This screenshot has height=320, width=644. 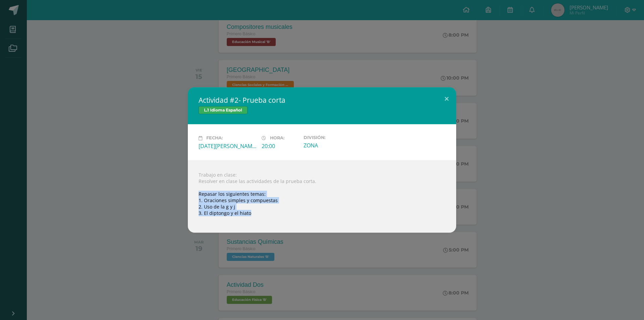 I want to click on h2: Actividad #2- Prueba corta, so click(x=322, y=100).